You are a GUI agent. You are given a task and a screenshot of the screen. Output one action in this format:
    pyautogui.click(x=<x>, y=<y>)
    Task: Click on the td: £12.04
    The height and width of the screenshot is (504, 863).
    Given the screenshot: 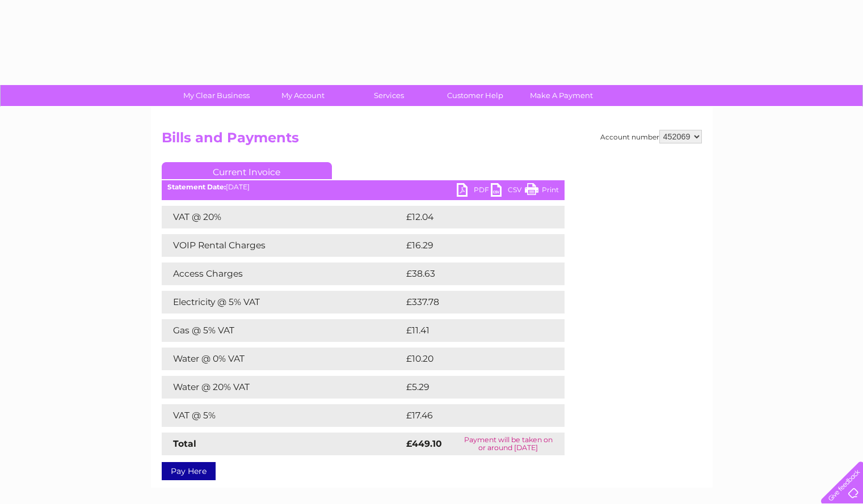 What is the action you would take?
    pyautogui.click(x=471, y=218)
    